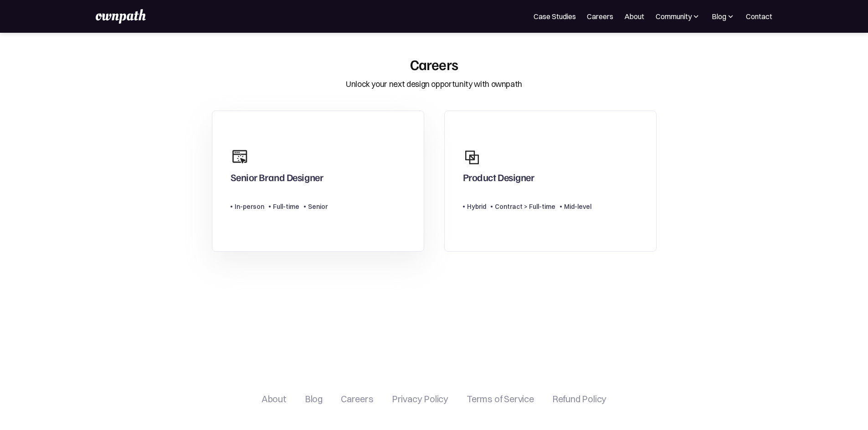 This screenshot has height=430, width=868. I want to click on div: Contract > Full-time, so click(525, 207).